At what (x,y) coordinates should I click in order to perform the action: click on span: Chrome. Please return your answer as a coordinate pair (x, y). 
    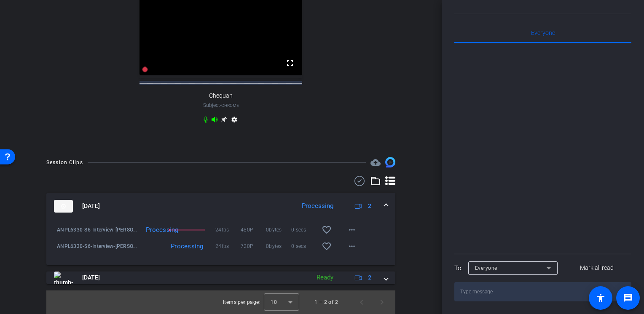
    Looking at the image, I should click on (230, 106).